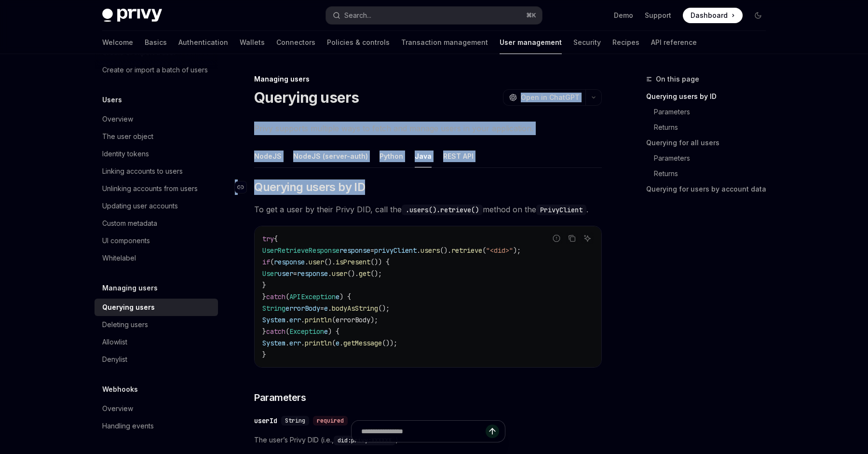 This screenshot has width=868, height=454. Describe the element at coordinates (276, 296) in the screenshot. I see `span: catch` at that location.